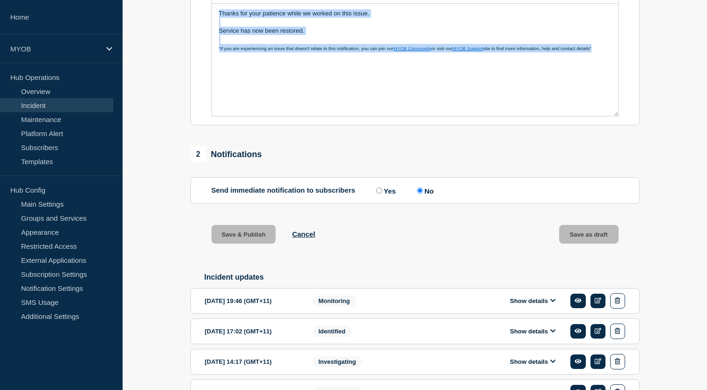  What do you see at coordinates (306, 48) in the screenshot?
I see `span: "If you are experiencing an issue that doesn't relate to this notification, you can join our` at bounding box center [306, 48].